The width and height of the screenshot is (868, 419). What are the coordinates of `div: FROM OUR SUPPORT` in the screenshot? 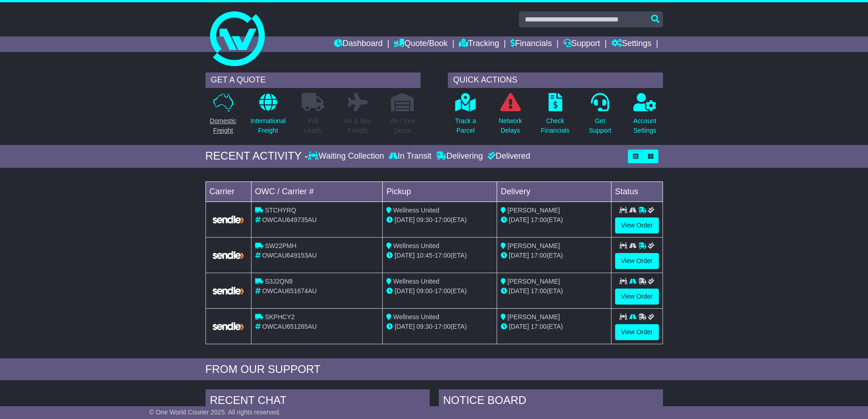 It's located at (434, 369).